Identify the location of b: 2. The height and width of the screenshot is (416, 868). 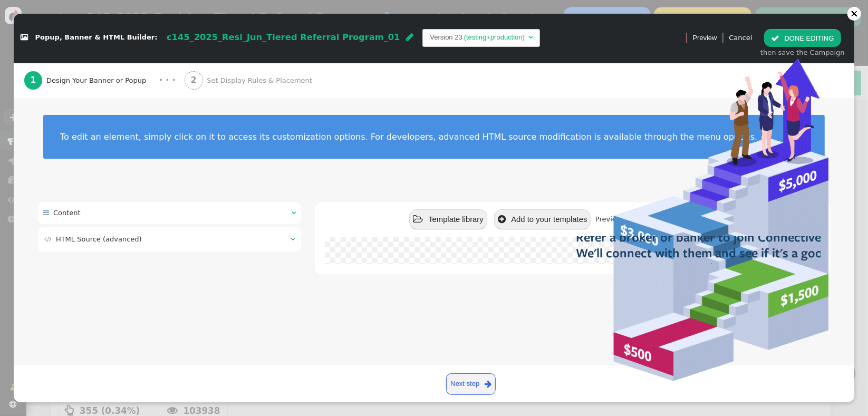
(194, 80).